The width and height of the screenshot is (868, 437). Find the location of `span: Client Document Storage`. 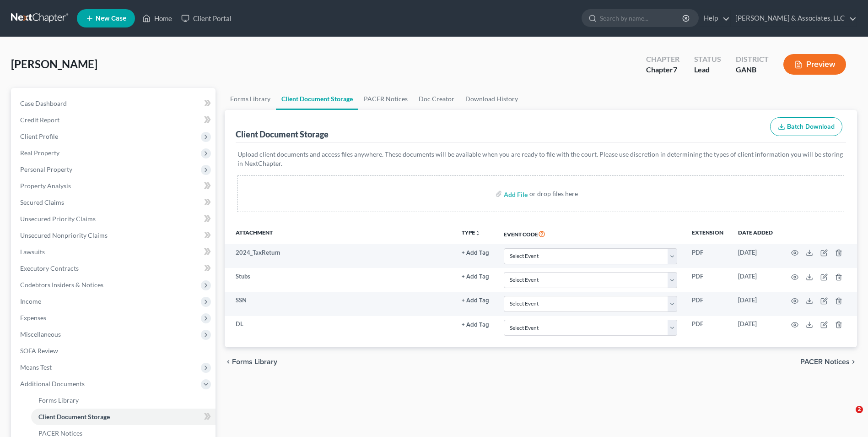

span: Client Document Storage is located at coordinates (74, 417).